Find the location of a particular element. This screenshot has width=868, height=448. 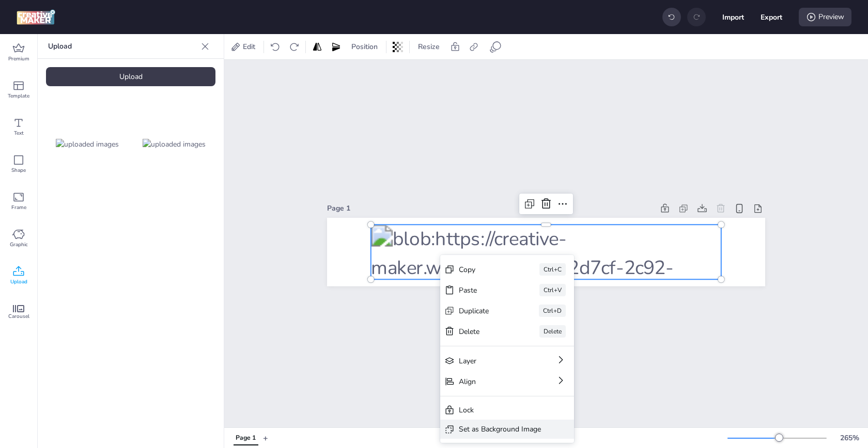

div: Paste is located at coordinates (485, 290).